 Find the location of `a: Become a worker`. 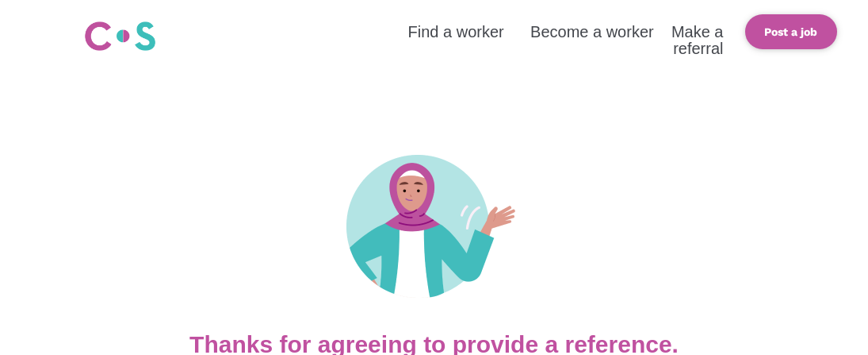

a: Become a worker is located at coordinates (592, 32).